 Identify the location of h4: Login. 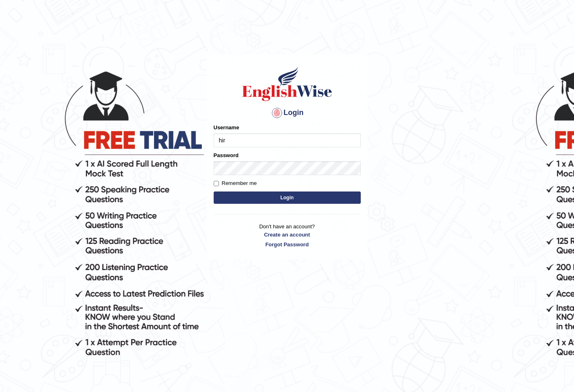
(287, 112).